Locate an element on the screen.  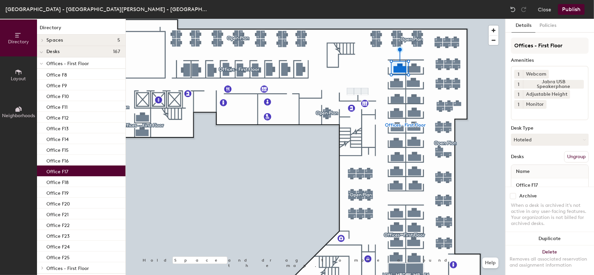
button: Help is located at coordinates (490, 263).